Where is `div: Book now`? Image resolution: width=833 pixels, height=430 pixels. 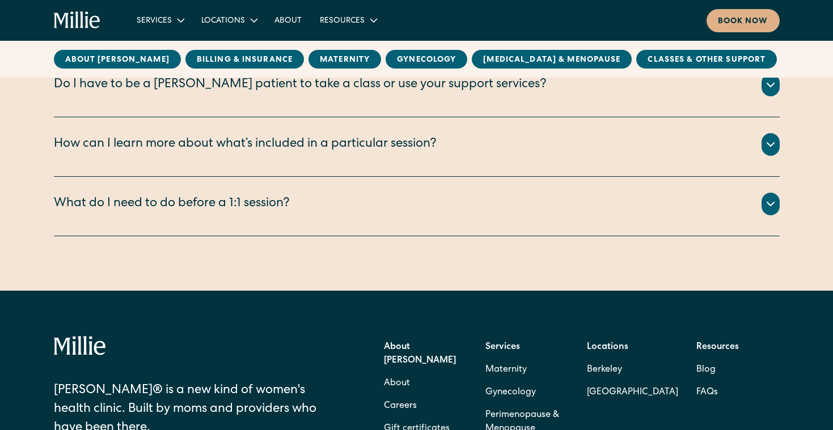 div: Book now is located at coordinates (743, 22).